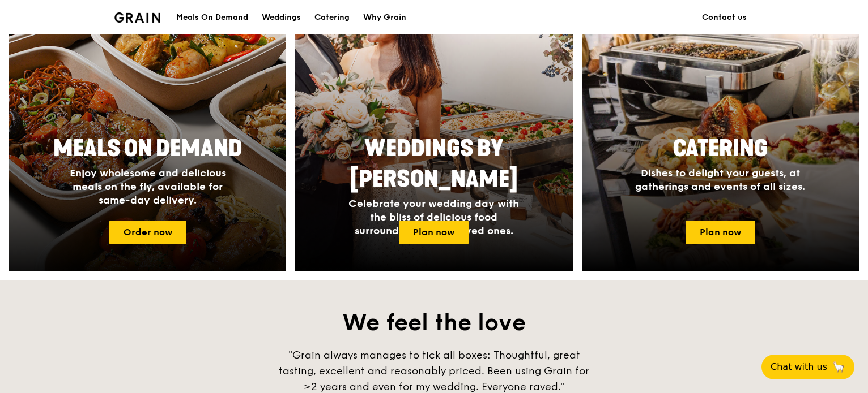  What do you see at coordinates (720, 149) in the screenshot?
I see `span: Catering` at bounding box center [720, 149].